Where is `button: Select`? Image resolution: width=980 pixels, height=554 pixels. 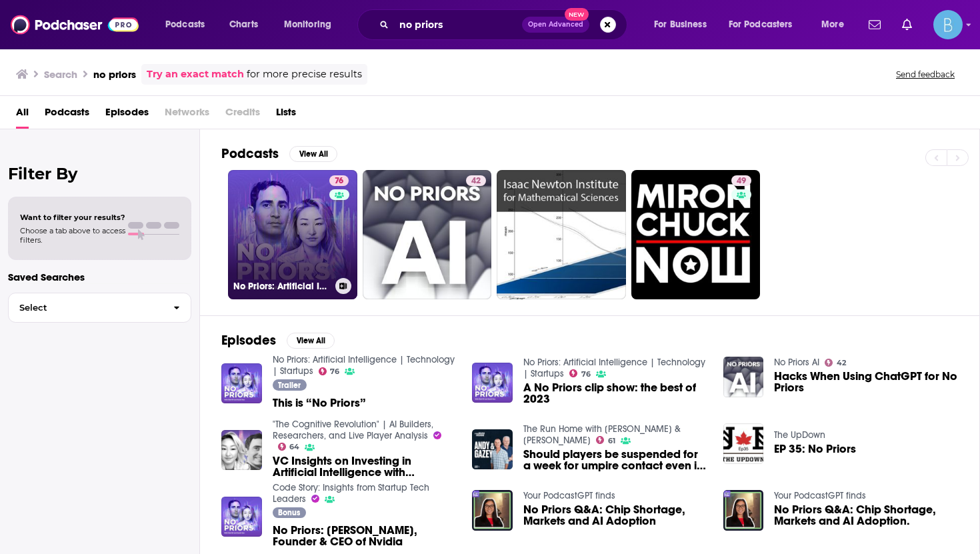 button: Select is located at coordinates (99, 307).